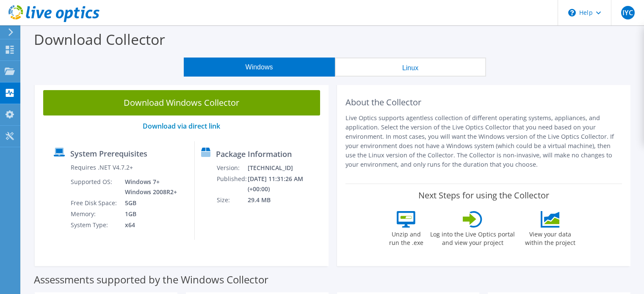 The height and width of the screenshot is (294, 644). Describe the element at coordinates (484, 102) in the screenshot. I see `h2: About the Collector` at that location.